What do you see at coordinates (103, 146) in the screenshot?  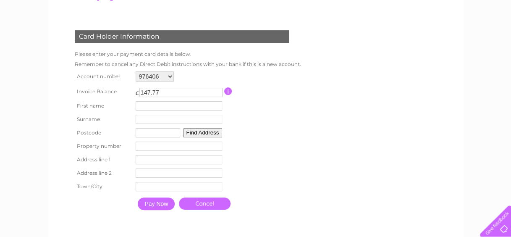 I see `th: Property number` at bounding box center [103, 146].